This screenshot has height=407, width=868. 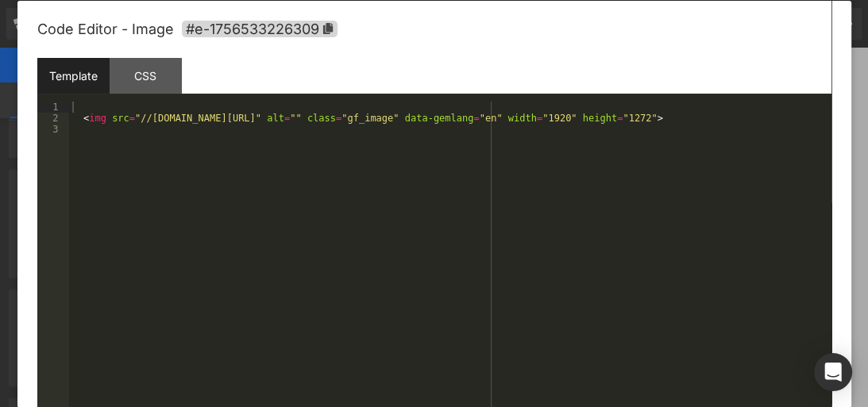 What do you see at coordinates (105, 29) in the screenshot?
I see `span: Code Editor - Image` at bounding box center [105, 29].